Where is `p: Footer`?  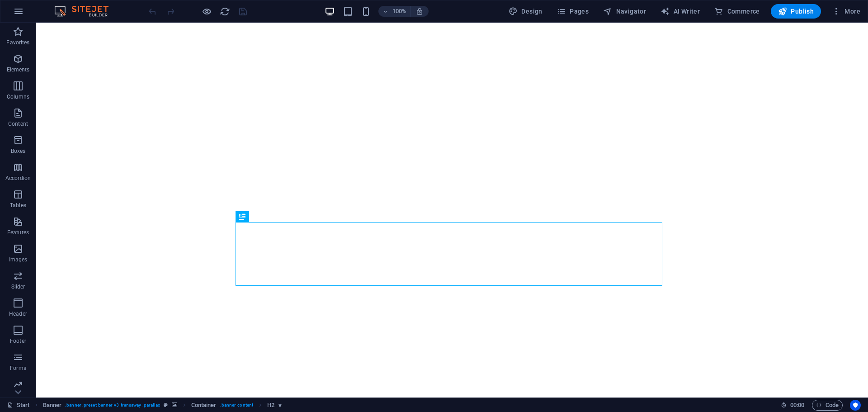
p: Footer is located at coordinates (18, 341).